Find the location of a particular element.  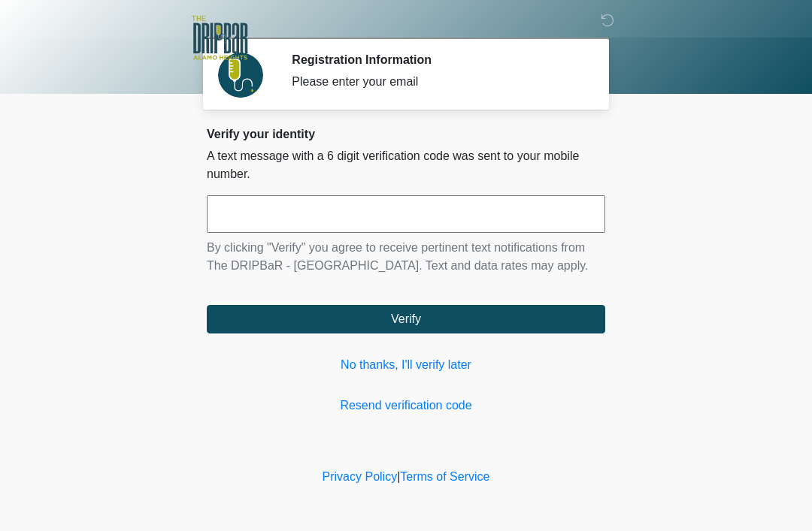

a: Resend verification code is located at coordinates (406, 406).